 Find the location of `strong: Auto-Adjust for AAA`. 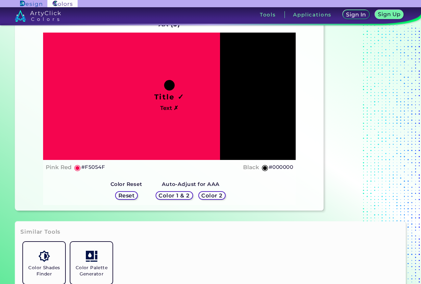

strong: Auto-Adjust for AAA is located at coordinates (191, 184).